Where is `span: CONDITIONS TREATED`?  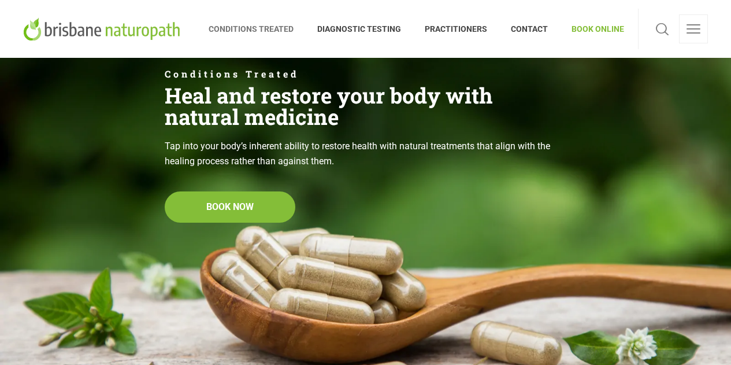
span: CONDITIONS TREATED is located at coordinates (257, 29).